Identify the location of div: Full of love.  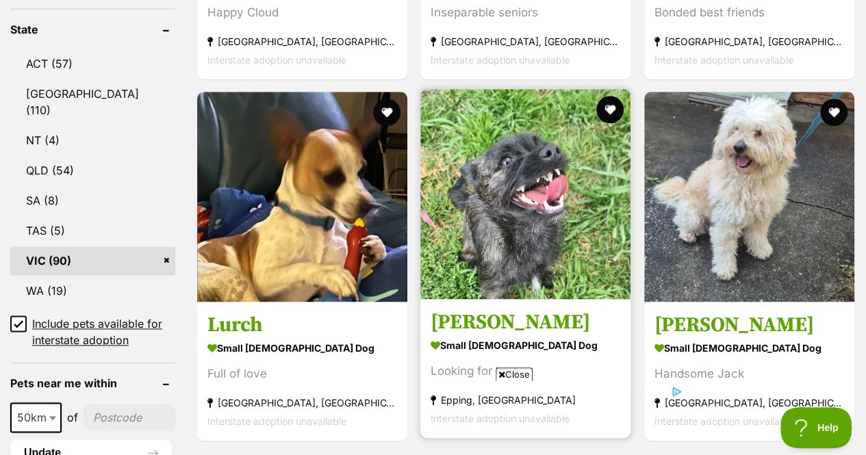
(302, 374).